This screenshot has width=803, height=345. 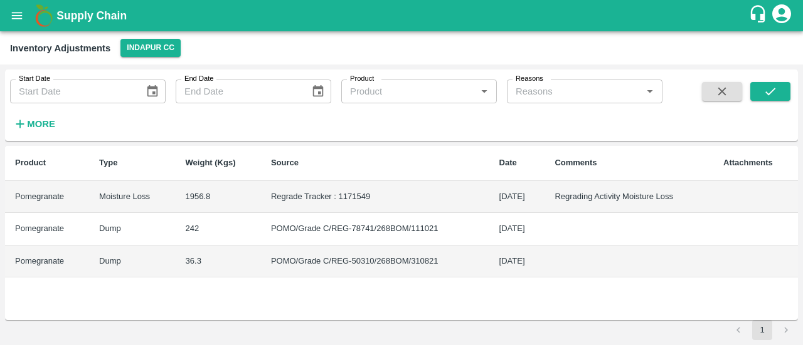 I want to click on label: Reasons, so click(x=529, y=79).